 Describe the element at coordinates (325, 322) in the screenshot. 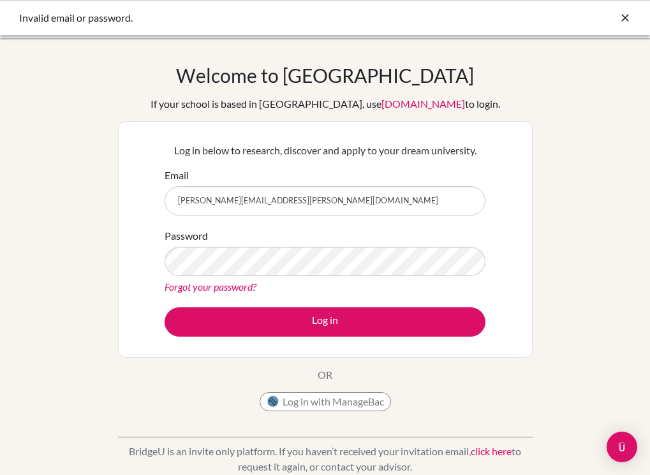

I see `button: Log in` at that location.